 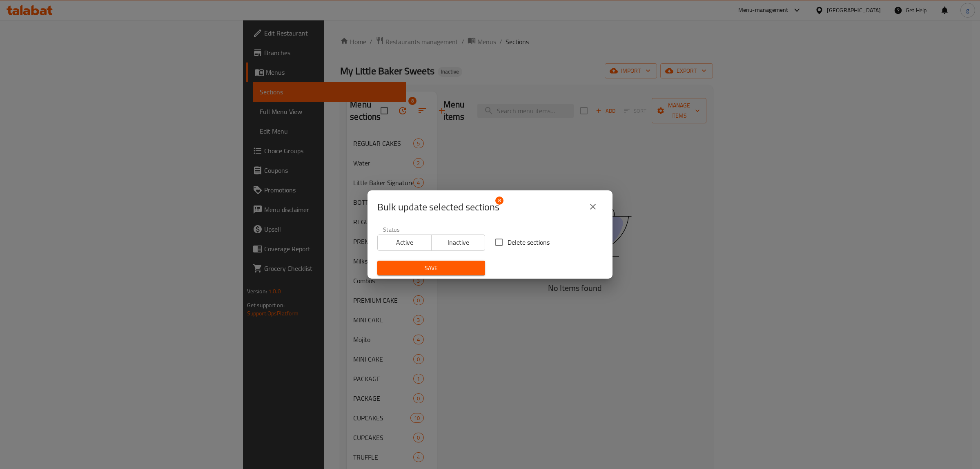 What do you see at coordinates (458, 242) in the screenshot?
I see `button: Inactive` at bounding box center [458, 242].